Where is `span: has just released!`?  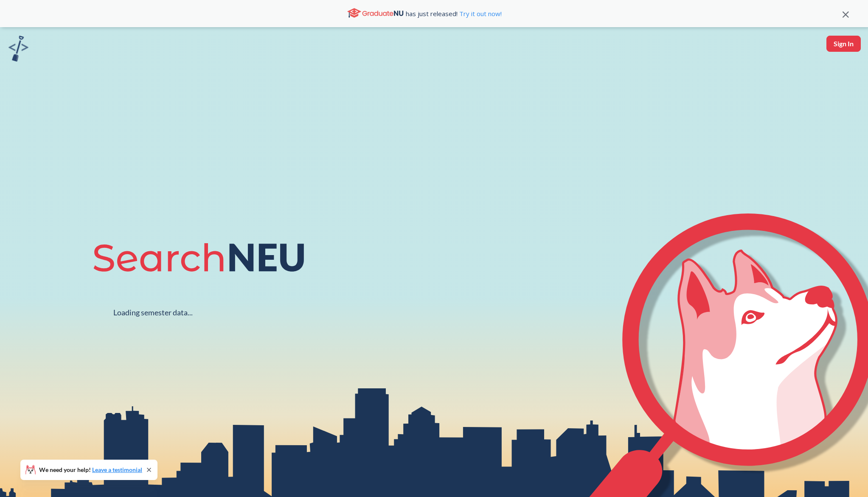
span: has just released! is located at coordinates (454, 13).